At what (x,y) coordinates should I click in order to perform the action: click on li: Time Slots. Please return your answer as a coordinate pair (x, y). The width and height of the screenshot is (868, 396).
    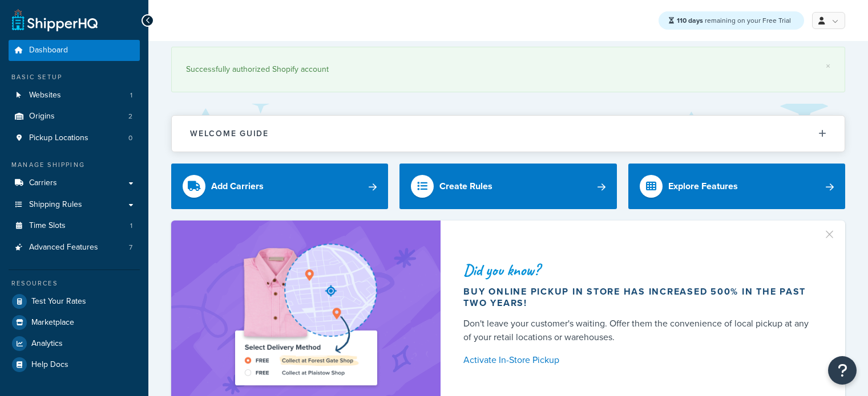
    Looking at the image, I should click on (74, 226).